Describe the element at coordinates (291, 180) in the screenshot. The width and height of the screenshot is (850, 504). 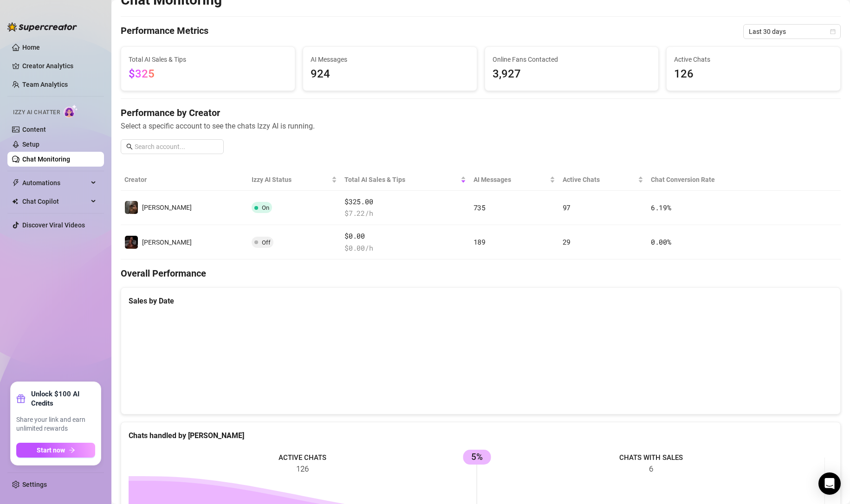
I see `span: Izzy AI Status` at that location.